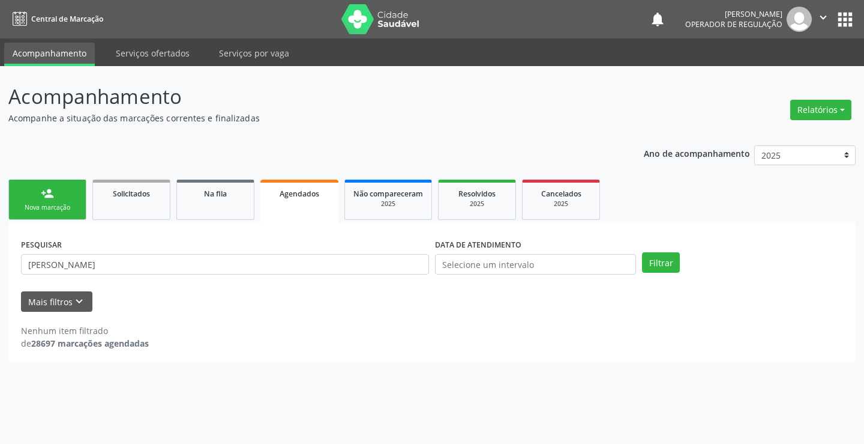  Describe the element at coordinates (67, 19) in the screenshot. I see `span: Central de Marcação` at that location.